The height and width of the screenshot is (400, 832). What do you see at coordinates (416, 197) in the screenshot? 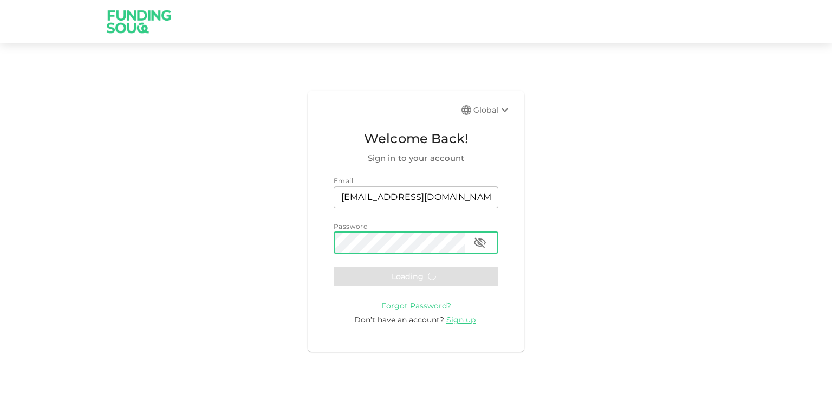
I see `input: email` at bounding box center [416, 197].